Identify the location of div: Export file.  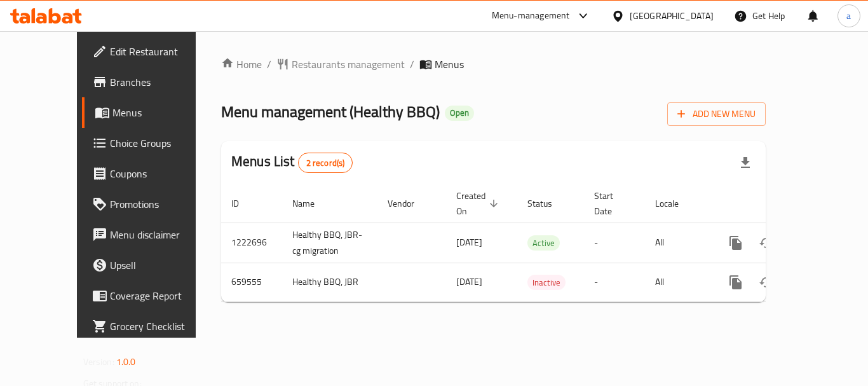
(745, 162).